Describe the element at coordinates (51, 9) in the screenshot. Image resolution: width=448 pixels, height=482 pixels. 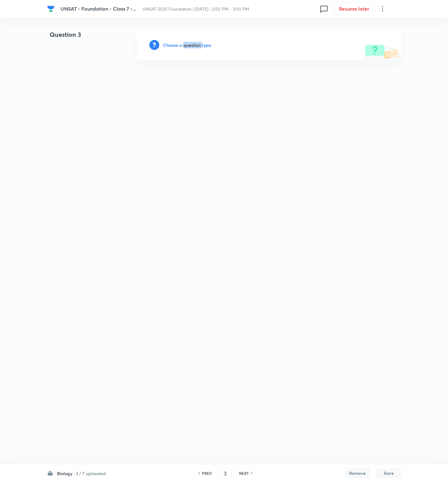
I see `a: Company Logo` at that location.